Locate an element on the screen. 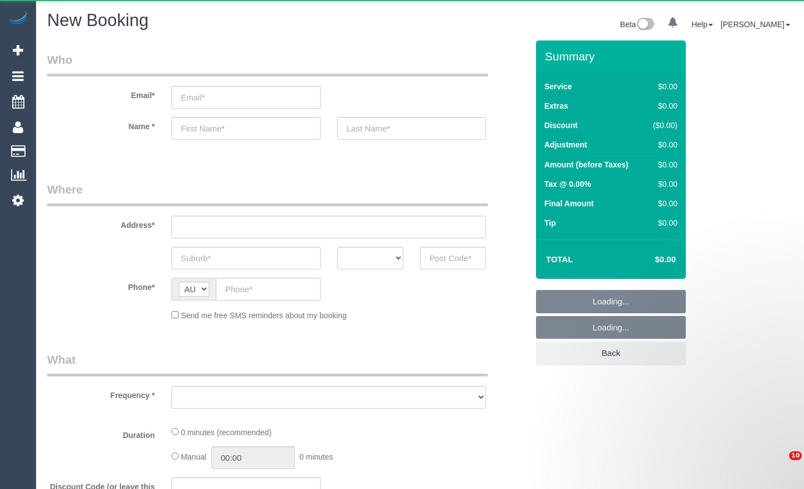  label: Email* is located at coordinates (101, 93).